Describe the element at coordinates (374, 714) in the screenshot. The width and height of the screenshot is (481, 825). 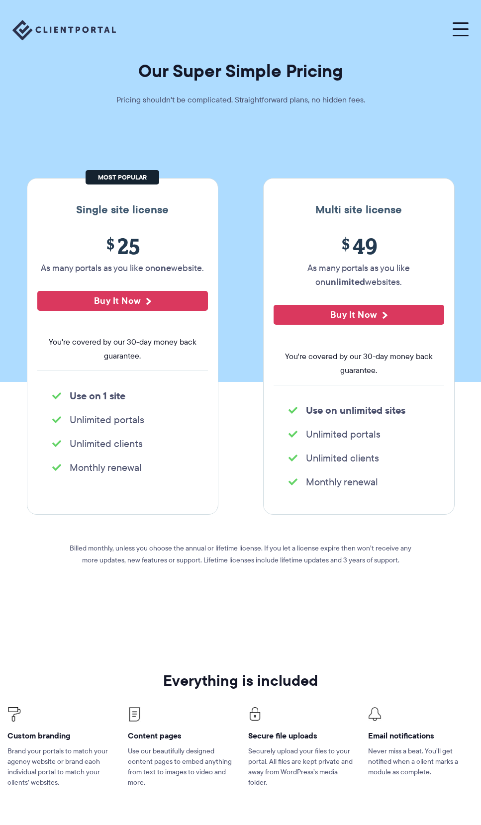
I see `img: Client Portal Icon` at that location.